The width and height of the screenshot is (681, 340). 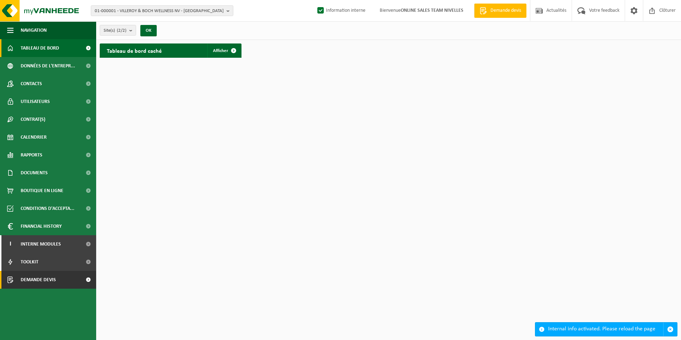 I want to click on div: Internal info activated. Please reload the page, so click(x=606, y=329).